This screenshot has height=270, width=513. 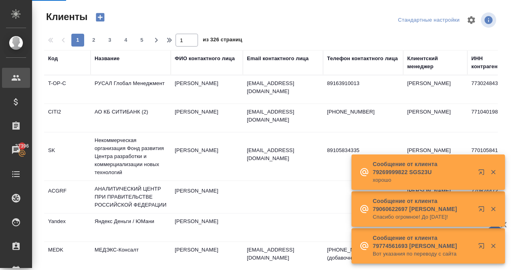 What do you see at coordinates (100, 17) in the screenshot?
I see `button: Создать` at bounding box center [100, 17].